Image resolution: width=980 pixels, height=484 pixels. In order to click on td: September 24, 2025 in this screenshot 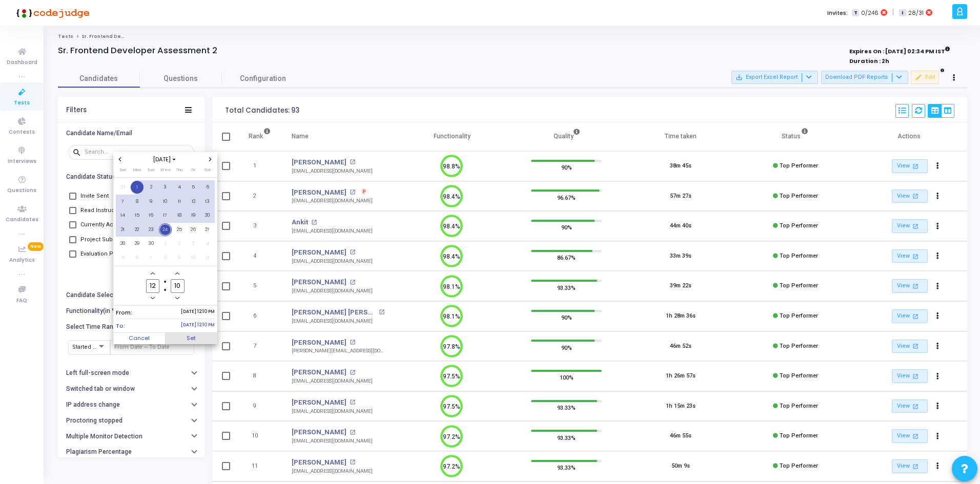, I will do `click(166, 230)`.